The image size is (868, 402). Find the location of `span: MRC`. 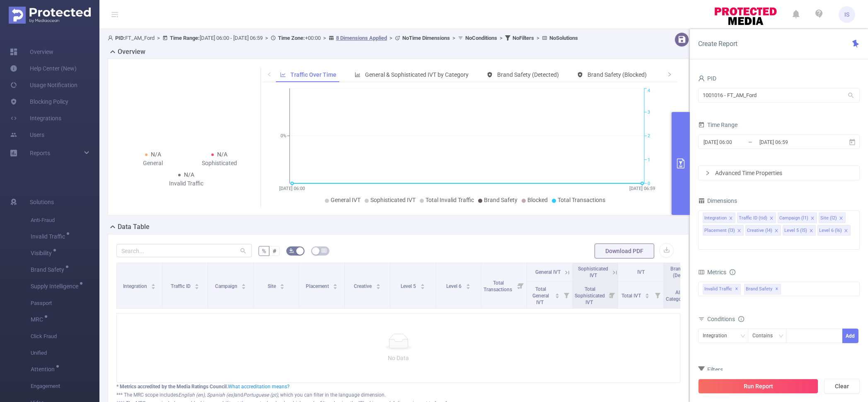

span: MRC is located at coordinates (38, 319).